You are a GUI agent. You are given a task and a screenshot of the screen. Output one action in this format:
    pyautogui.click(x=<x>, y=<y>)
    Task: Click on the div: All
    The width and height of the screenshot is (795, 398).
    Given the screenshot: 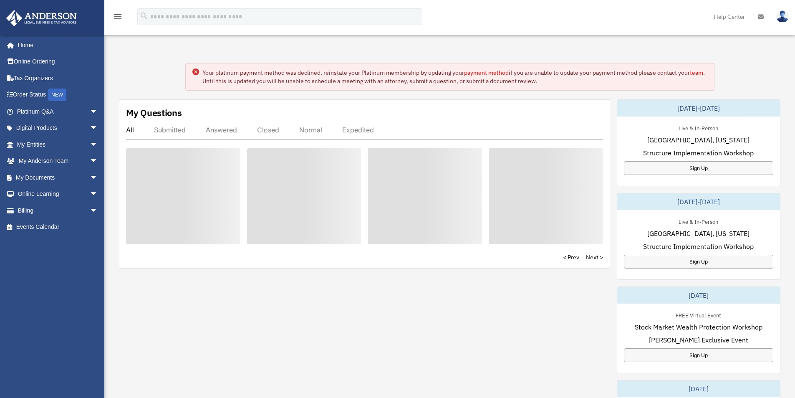 What is the action you would take?
    pyautogui.click(x=130, y=130)
    